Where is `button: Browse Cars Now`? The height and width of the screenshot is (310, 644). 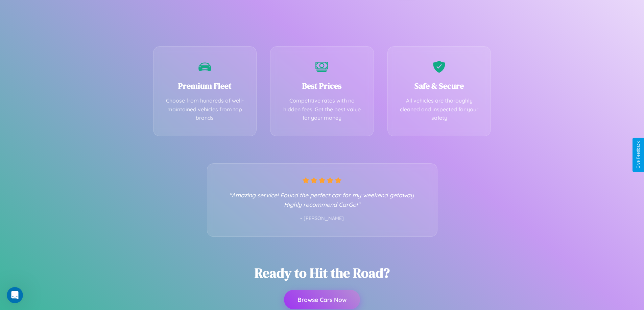
button: Browse Cars Now is located at coordinates (322, 300).